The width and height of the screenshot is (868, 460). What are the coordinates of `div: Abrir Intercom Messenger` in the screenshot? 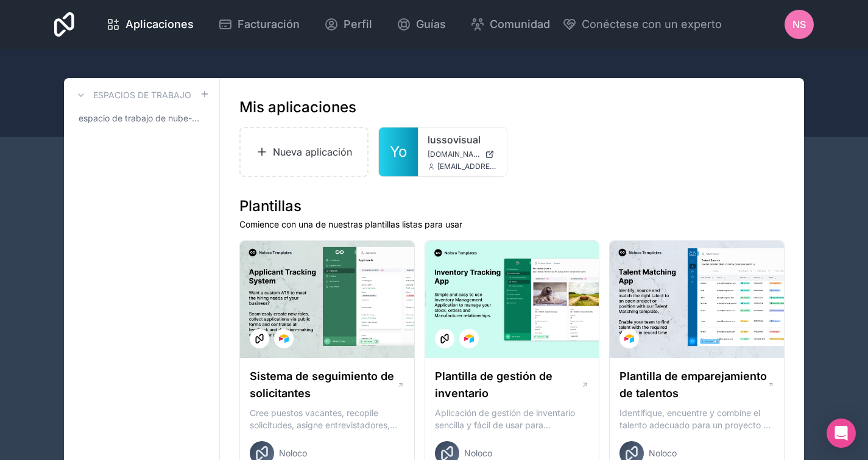 It's located at (841, 433).